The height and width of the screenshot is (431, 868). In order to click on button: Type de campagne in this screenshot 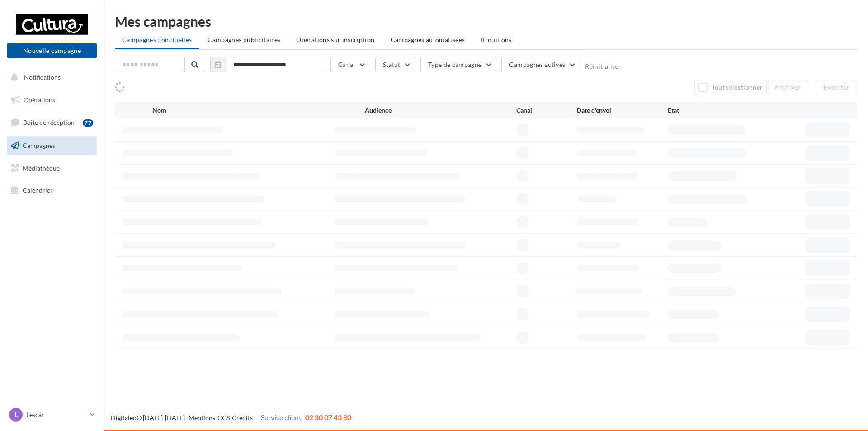, I will do `click(458, 65)`.